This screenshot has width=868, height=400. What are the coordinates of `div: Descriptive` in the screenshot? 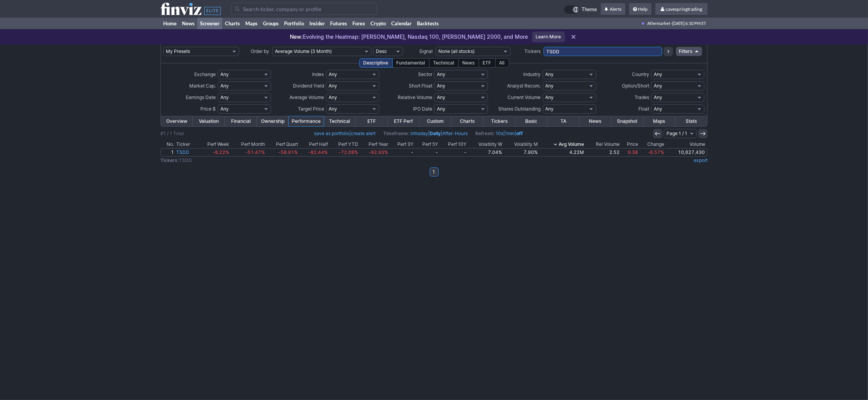 It's located at (376, 63).